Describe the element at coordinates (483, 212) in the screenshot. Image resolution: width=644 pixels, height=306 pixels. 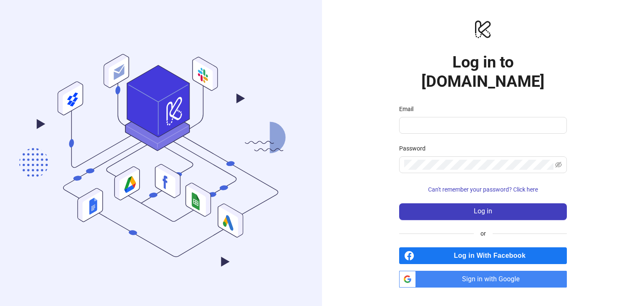
I see `button: Log in` at that location.